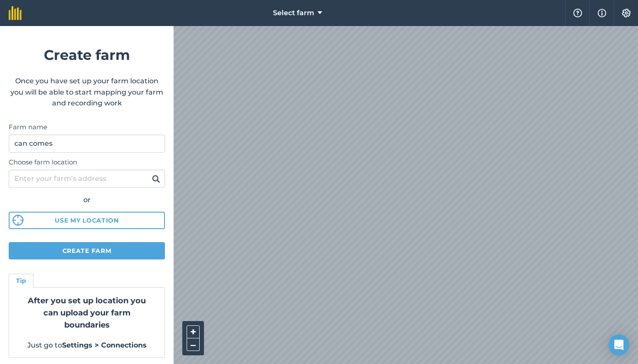 The image size is (638, 364). Describe the element at coordinates (18, 220) in the screenshot. I see `img: svg%3e` at that location.